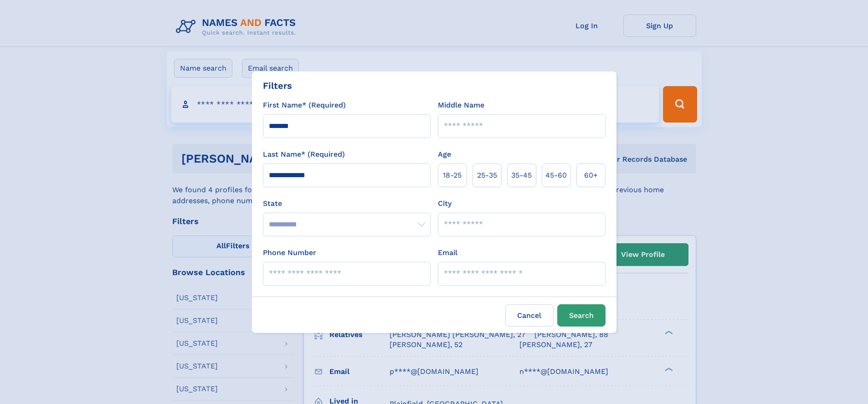  What do you see at coordinates (290, 252) in the screenshot?
I see `label: Phone Number` at bounding box center [290, 252].